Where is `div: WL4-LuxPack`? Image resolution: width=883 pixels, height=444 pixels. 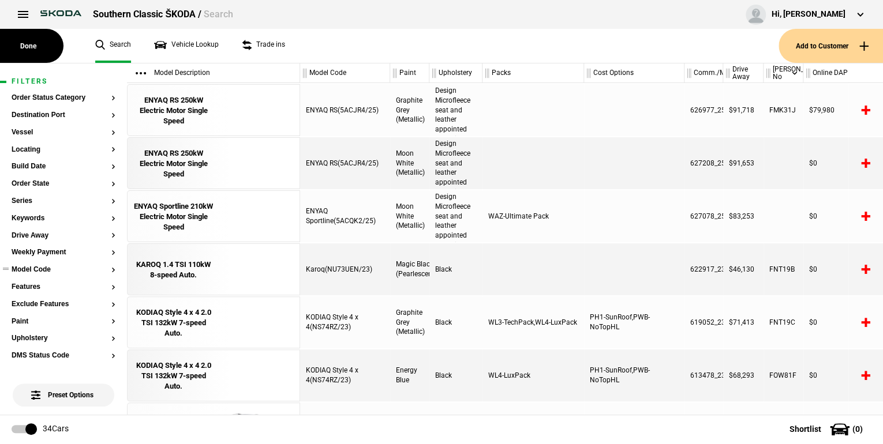 div: WL4-LuxPack is located at coordinates (533, 376).